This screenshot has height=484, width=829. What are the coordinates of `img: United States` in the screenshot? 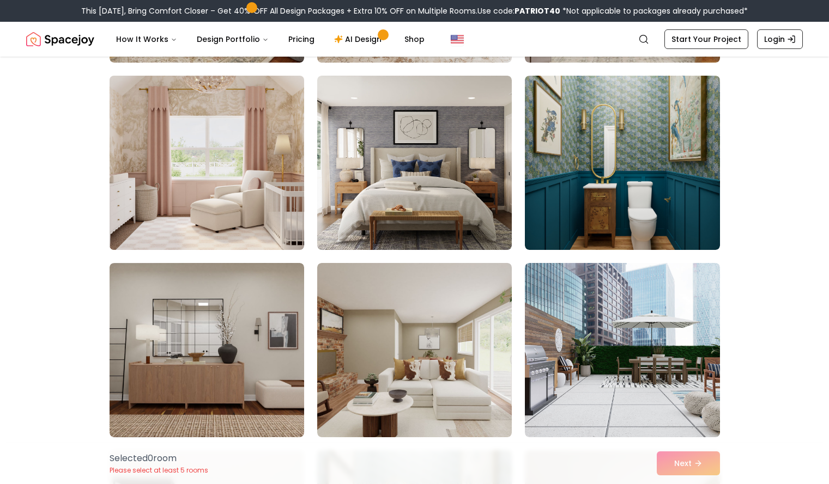 It's located at (457, 39).